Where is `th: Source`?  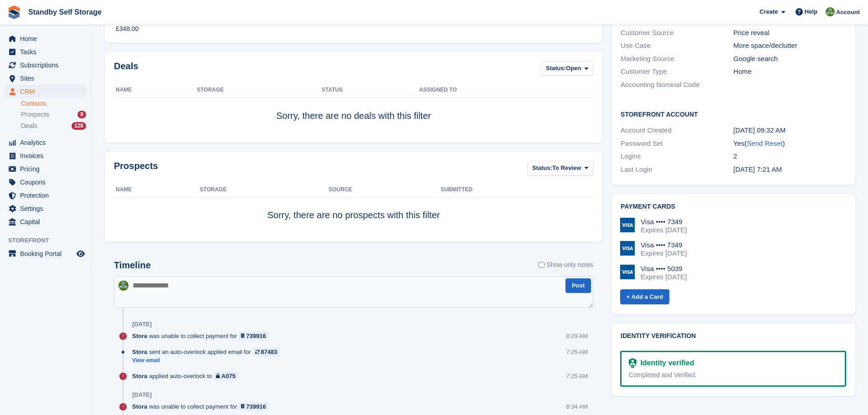
th: Source is located at coordinates (385, 190).